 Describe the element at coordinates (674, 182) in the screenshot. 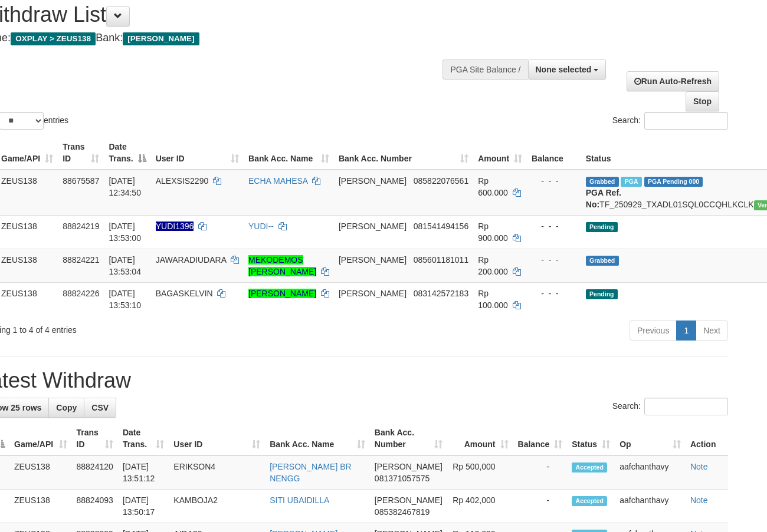

I see `span: PGA Pending` at that location.